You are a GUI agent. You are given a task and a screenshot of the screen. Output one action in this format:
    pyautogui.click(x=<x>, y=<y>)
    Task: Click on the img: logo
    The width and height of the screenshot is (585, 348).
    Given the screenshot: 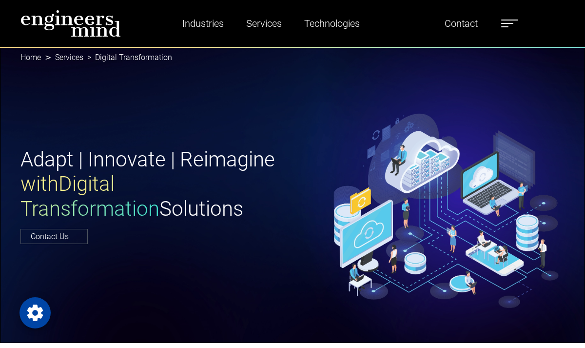 What is the action you would take?
    pyautogui.click(x=71, y=23)
    